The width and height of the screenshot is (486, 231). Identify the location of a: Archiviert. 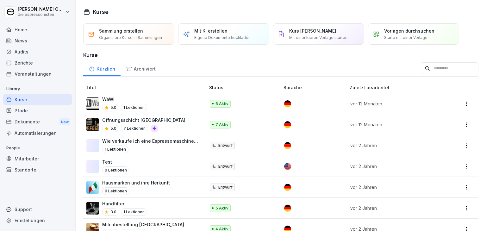
(141, 68).